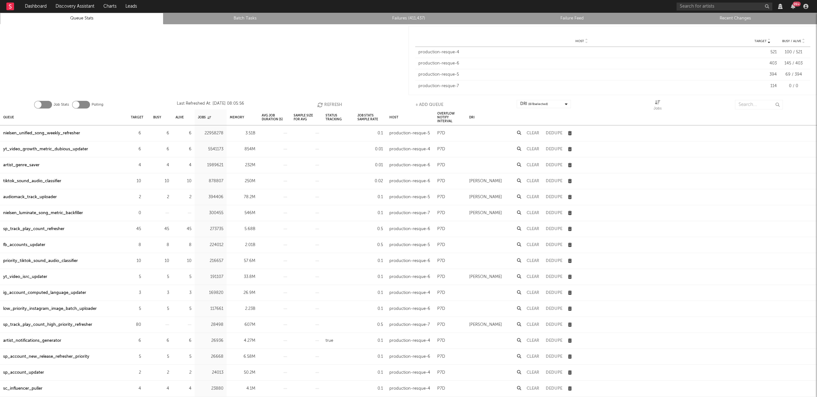 The image size is (817, 397). Describe the element at coordinates (307, 117) in the screenshot. I see `div: Sample Size For Avg` at that location.